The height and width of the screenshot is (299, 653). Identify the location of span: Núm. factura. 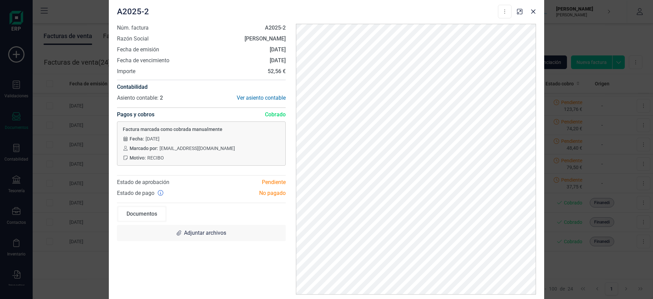
(133, 28).